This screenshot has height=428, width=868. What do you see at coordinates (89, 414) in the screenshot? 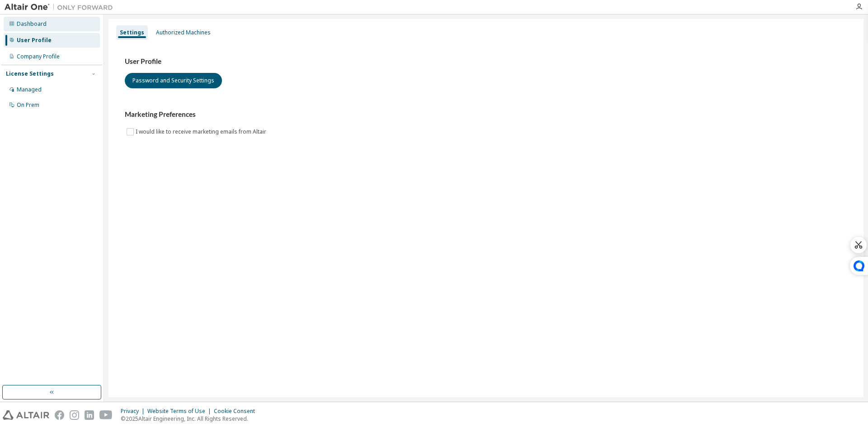
I see `img: linkedin.svg` at bounding box center [89, 414].